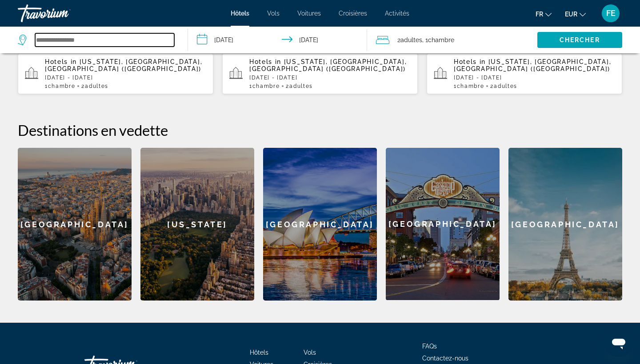  What do you see at coordinates (611, 13) in the screenshot?
I see `span: FE` at bounding box center [611, 13].